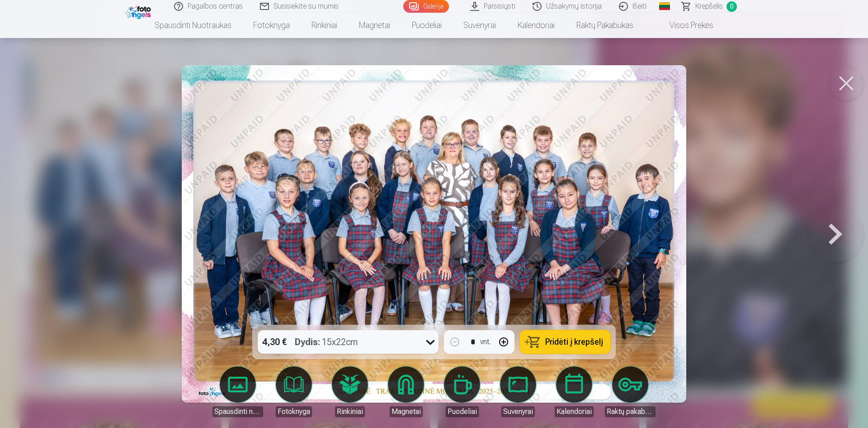 This screenshot has height=428, width=868. Describe the element at coordinates (326, 342) in the screenshot. I see `div: 15x22cm` at that location.